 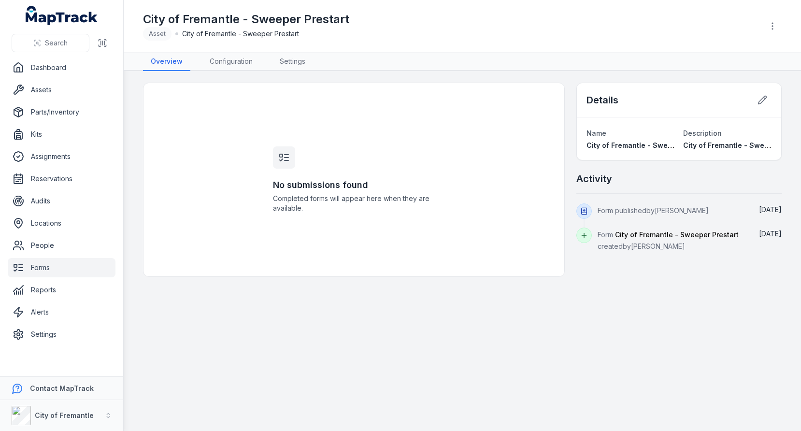 I want to click on strong: Contact MapTrack, so click(x=62, y=388).